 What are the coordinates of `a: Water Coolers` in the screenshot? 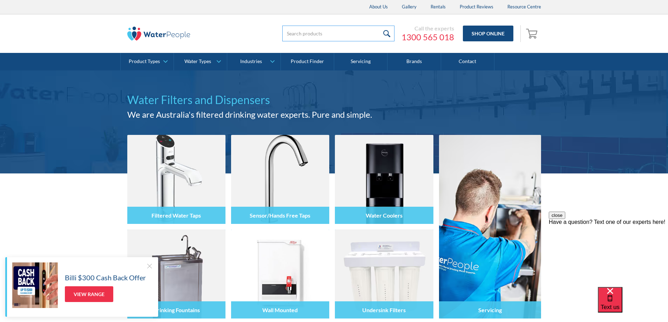 It's located at (384, 180).